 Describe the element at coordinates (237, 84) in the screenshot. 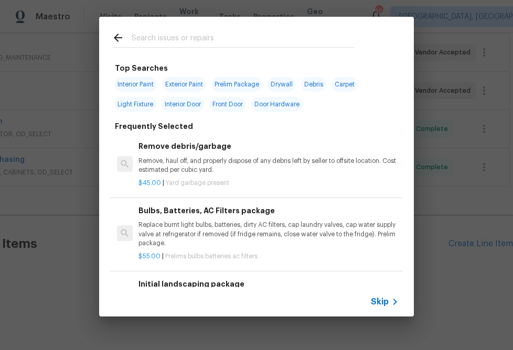

I see `span: Prelim Package` at that location.